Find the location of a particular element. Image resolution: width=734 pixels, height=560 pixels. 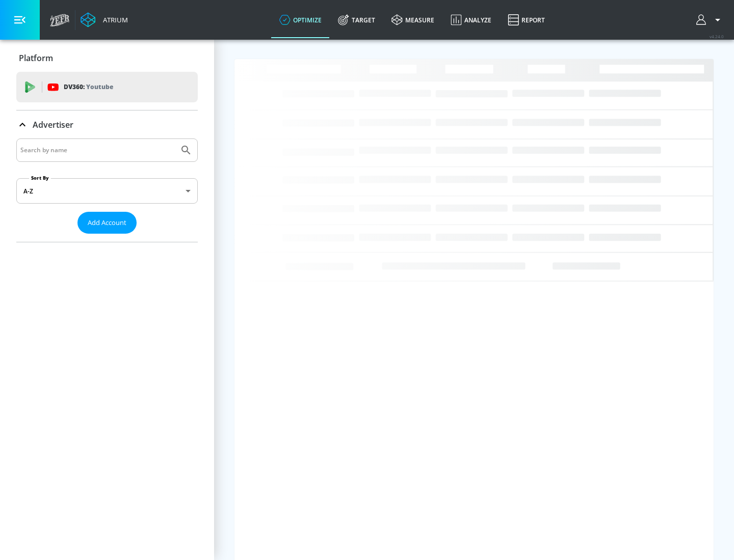

a: Atrium is located at coordinates (104, 20).